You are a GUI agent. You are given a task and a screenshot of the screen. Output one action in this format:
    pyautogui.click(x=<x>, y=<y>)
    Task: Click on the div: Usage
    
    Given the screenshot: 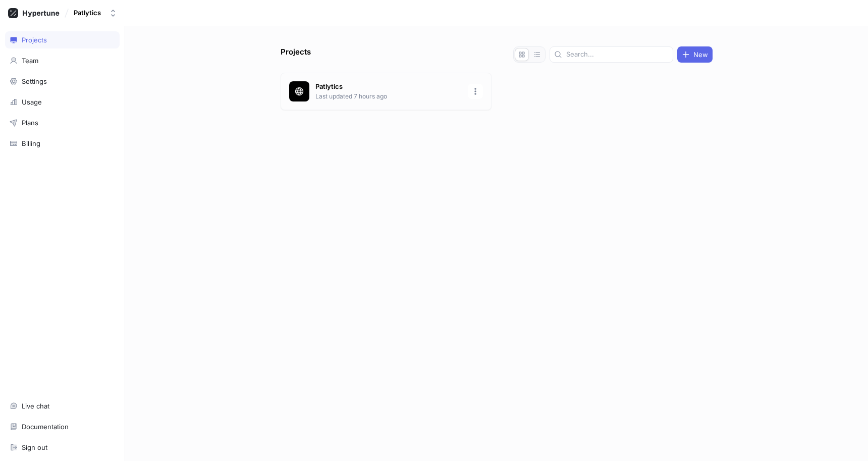 What is the action you would take?
    pyautogui.click(x=32, y=102)
    